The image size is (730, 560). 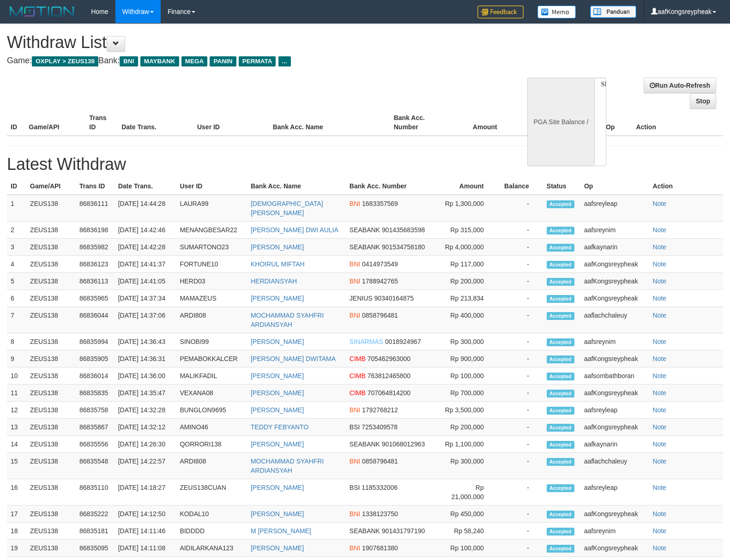 What do you see at coordinates (469, 359) in the screenshot?
I see `td: Rp 900,000` at bounding box center [469, 359].